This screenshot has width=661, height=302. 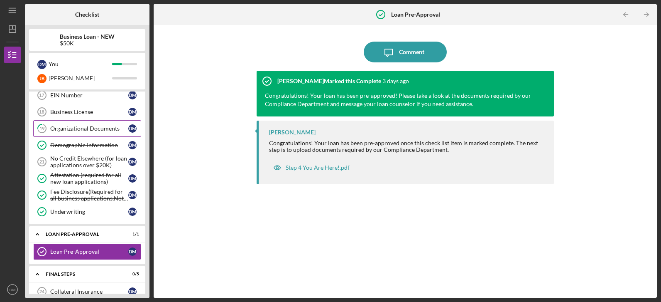 I want to click on div: 0 / 5, so click(x=132, y=274).